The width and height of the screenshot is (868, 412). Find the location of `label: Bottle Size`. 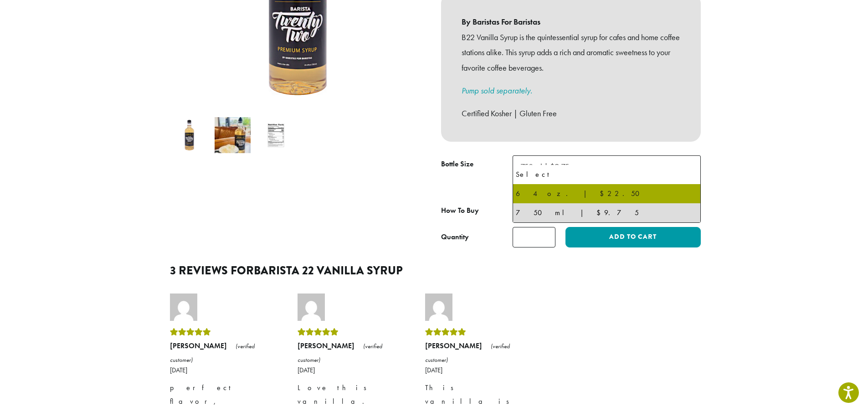

label: Bottle Size is located at coordinates (476, 164).